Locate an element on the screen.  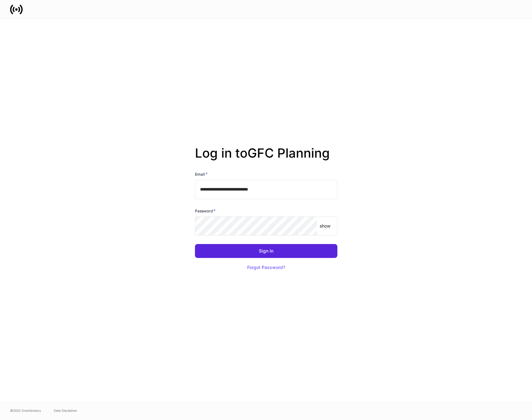
button: Forgot Password? is located at coordinates (266, 267).